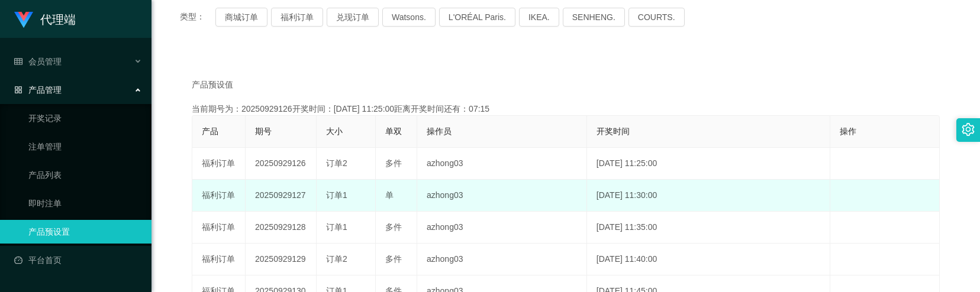  What do you see at coordinates (409, 17) in the screenshot?
I see `button: Watsons.` at bounding box center [409, 17].